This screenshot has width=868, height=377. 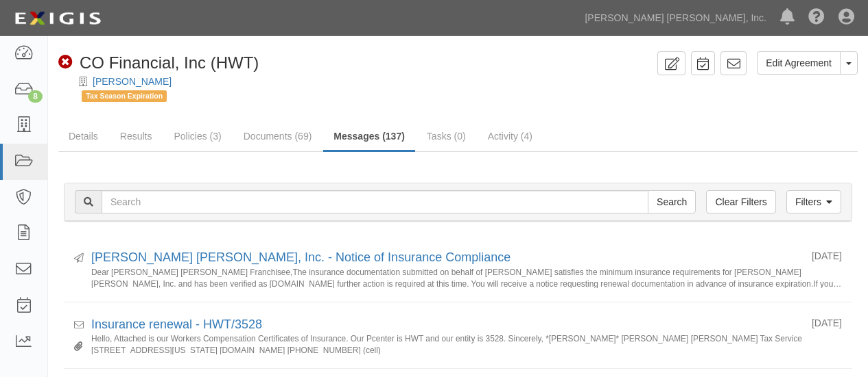 What do you see at coordinates (446, 325) in the screenshot?
I see `div: Insurance renewal - HWT/3528` at bounding box center [446, 325].